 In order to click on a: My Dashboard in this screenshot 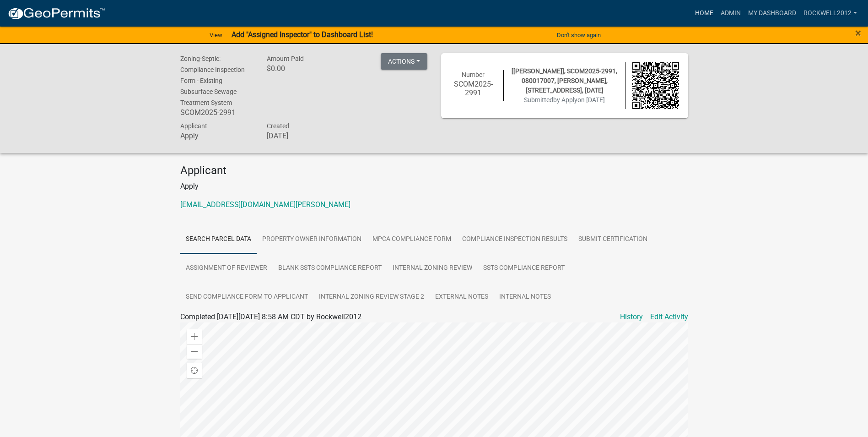, I will do `click(772, 13)`.